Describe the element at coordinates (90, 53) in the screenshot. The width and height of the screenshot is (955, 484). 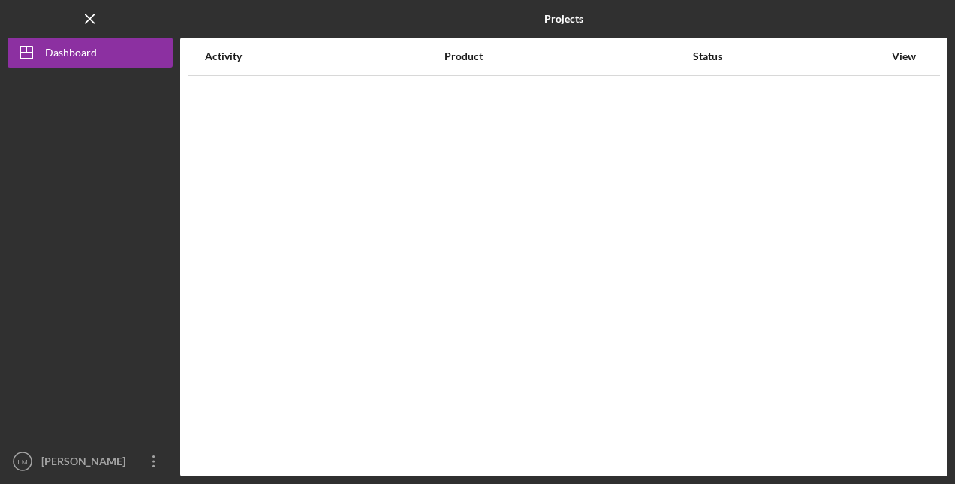
I see `button: Dashboard` at that location.